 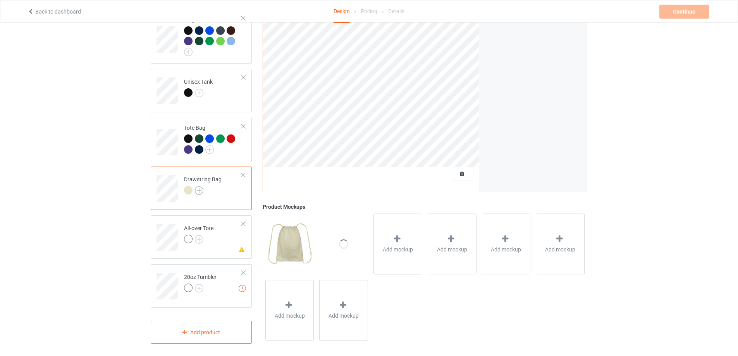 What do you see at coordinates (396, 11) in the screenshot?
I see `div: Details` at bounding box center [396, 11].